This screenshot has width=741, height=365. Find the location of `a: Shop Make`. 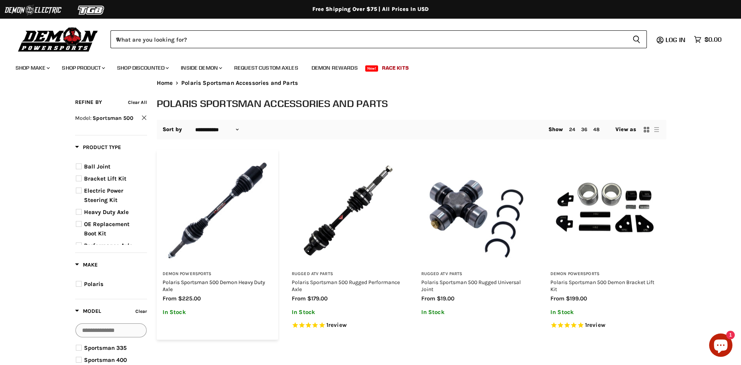

a: Shop Make is located at coordinates (32, 68).